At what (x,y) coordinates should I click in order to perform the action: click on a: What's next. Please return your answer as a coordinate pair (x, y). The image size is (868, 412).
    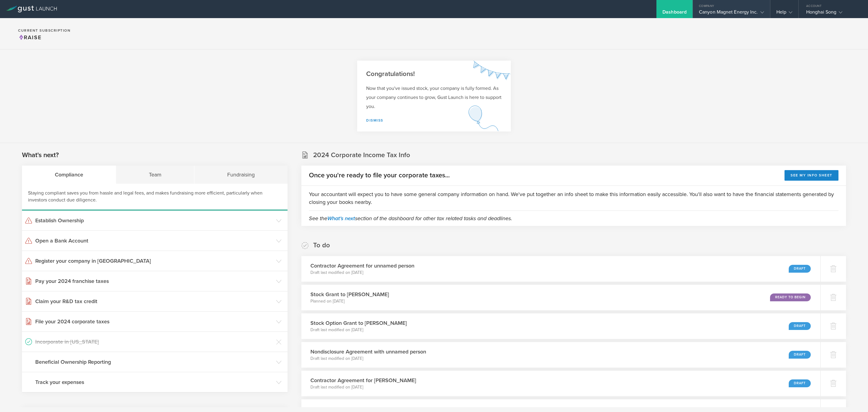
    Looking at the image, I should click on (341, 219).